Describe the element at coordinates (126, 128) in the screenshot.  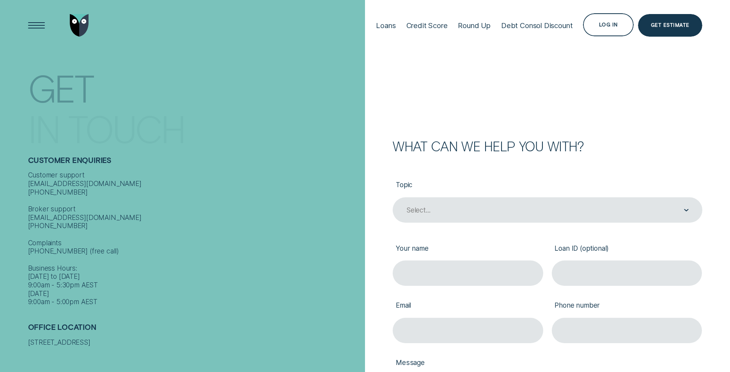
I see `div: Touch` at that location.